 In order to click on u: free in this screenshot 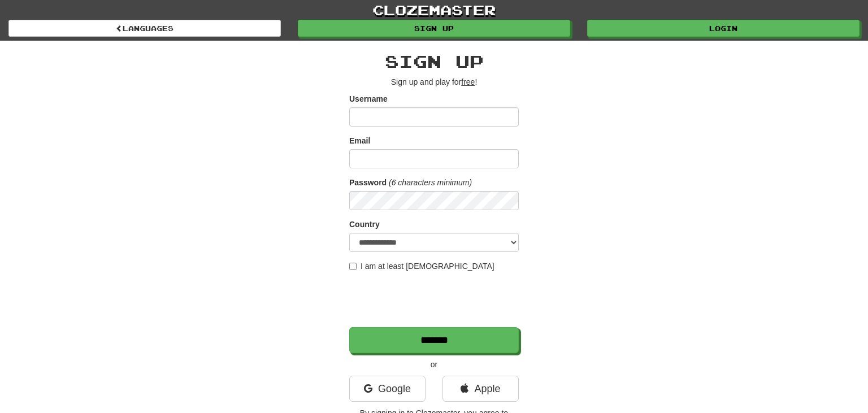, I will do `click(468, 82)`.